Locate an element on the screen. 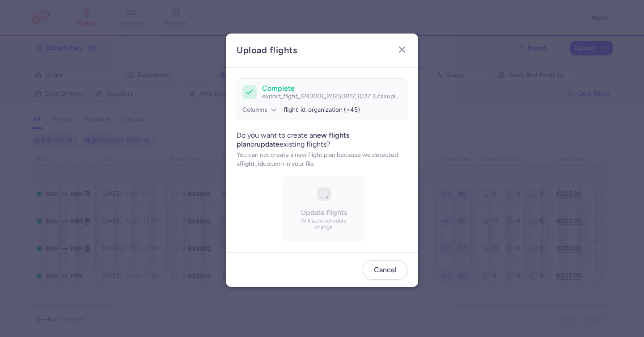  p: Will auto schedule change is located at coordinates (324, 224).